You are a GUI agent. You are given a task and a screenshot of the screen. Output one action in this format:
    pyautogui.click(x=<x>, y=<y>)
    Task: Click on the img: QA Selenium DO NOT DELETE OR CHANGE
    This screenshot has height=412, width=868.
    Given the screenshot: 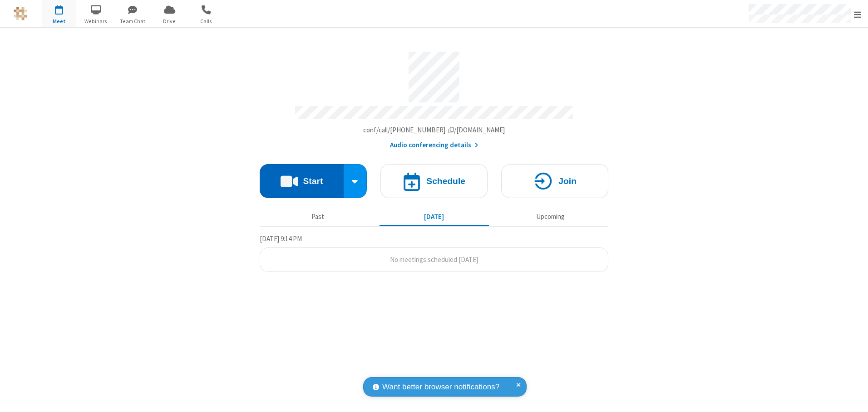 What is the action you would take?
    pyautogui.click(x=21, y=13)
    